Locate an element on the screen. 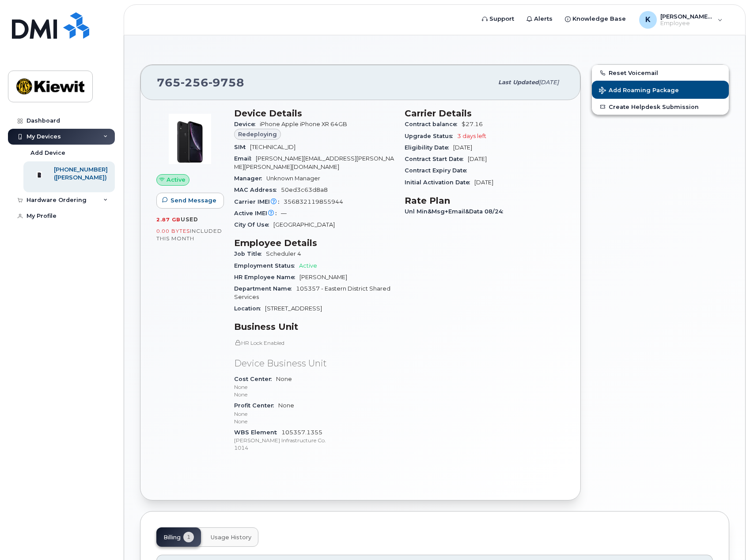 This screenshot has height=560, width=750. span: HR Employee Name is located at coordinates (267, 277).